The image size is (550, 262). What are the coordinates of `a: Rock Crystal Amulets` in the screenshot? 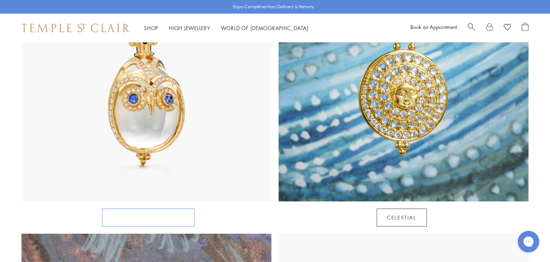 It's located at (148, 217).